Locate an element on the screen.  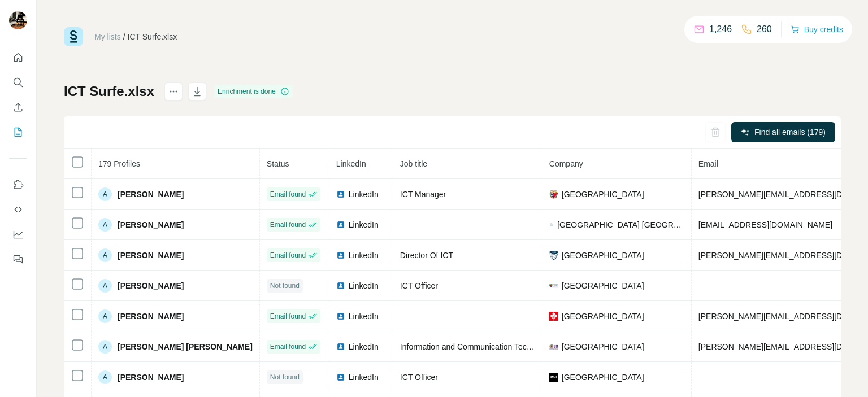
button: Find all emails (179) is located at coordinates (783, 133).